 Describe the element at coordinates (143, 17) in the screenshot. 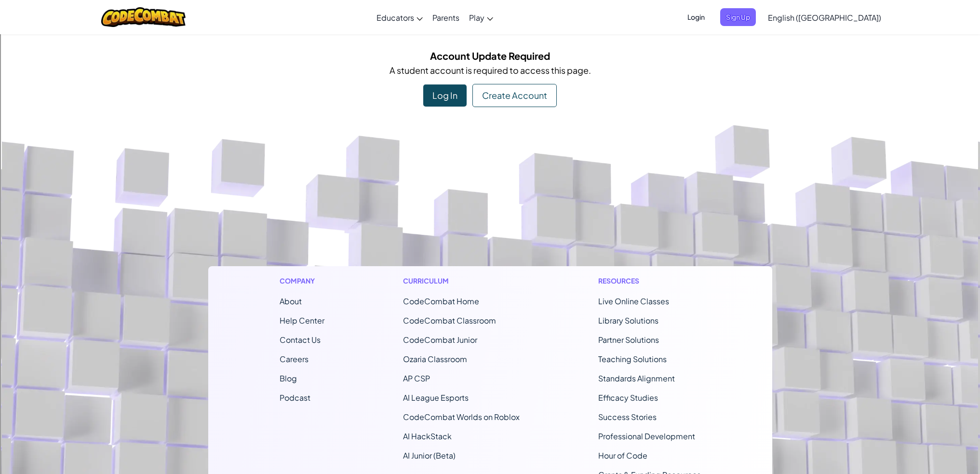

I see `a: CodeCombat logo` at that location.